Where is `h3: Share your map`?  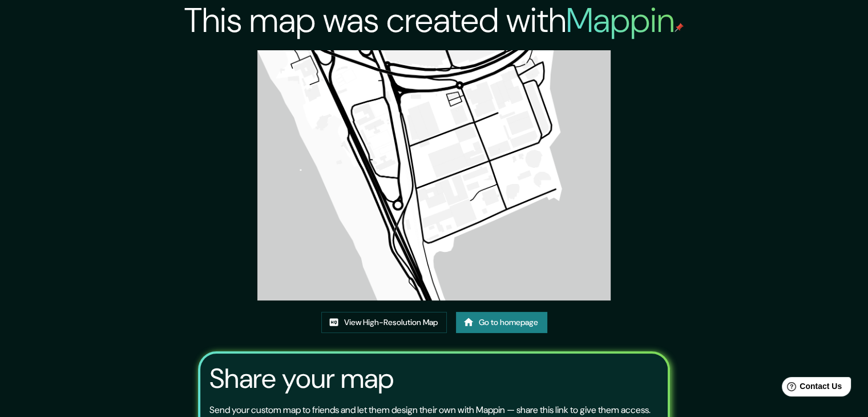 h3: Share your map is located at coordinates (301, 378).